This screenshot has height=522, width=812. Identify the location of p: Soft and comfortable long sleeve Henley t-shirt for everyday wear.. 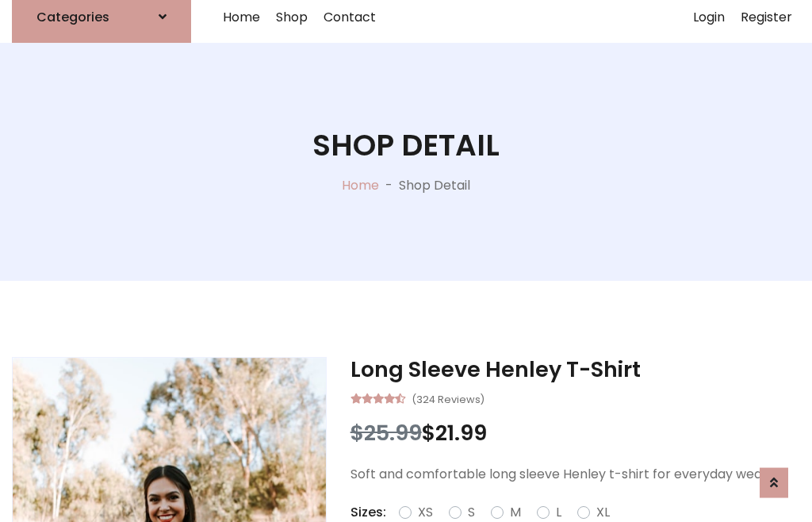
(575, 474).